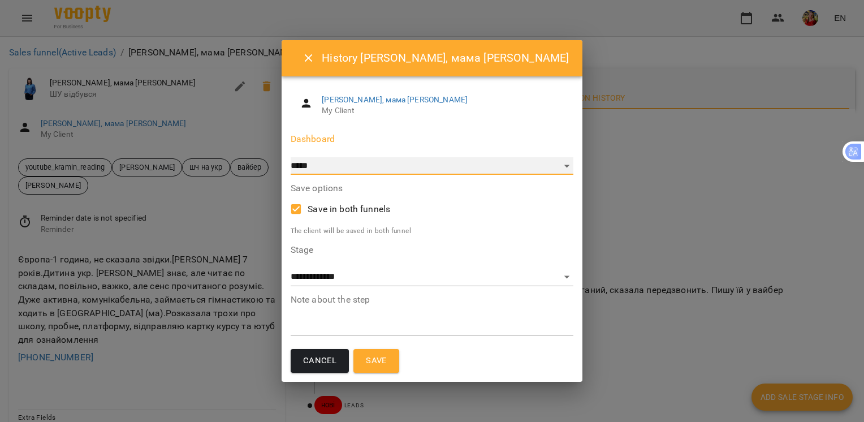  What do you see at coordinates (320, 361) in the screenshot?
I see `span: Cancel` at bounding box center [320, 361].